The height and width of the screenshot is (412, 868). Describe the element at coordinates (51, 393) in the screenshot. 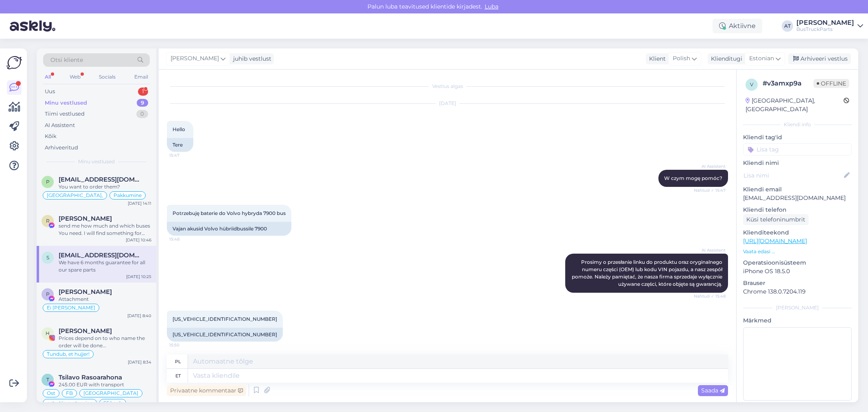

I see `span: Ost` at that location.